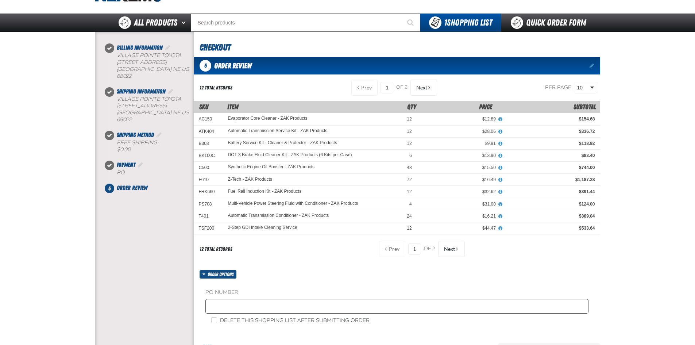 The width and height of the screenshot is (695, 345). What do you see at coordinates (222, 274) in the screenshot?
I see `span: Order options` at bounding box center [222, 274].